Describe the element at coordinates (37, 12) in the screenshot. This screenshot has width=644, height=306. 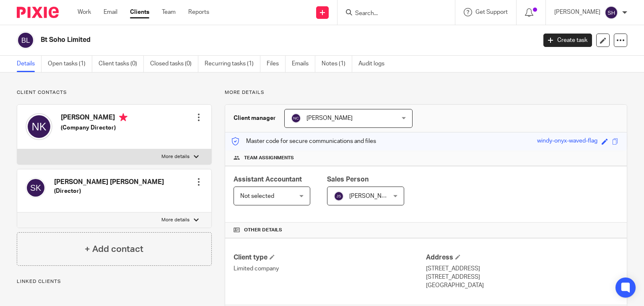
I see `img: Pixie` at that location.